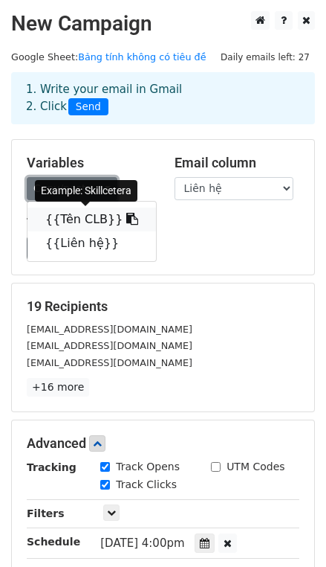  Describe the element at coordinates (72, 188) in the screenshot. I see `a: Copy/paste...` at that location.